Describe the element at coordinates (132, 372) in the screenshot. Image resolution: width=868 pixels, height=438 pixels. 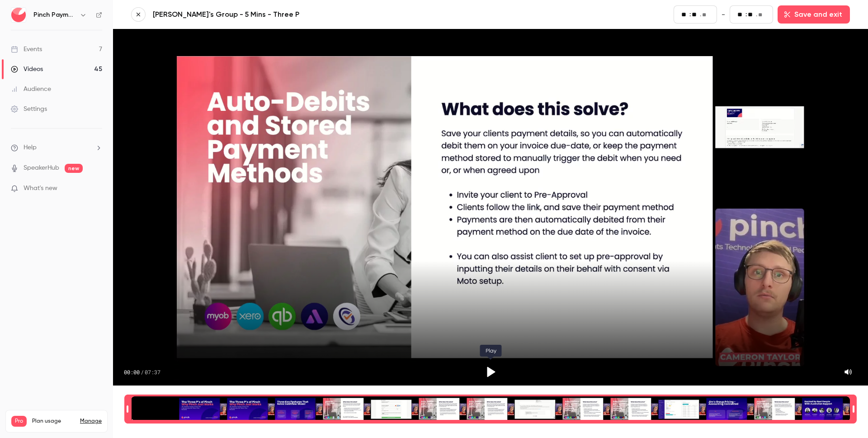
I see `span: 00:00` at that location.